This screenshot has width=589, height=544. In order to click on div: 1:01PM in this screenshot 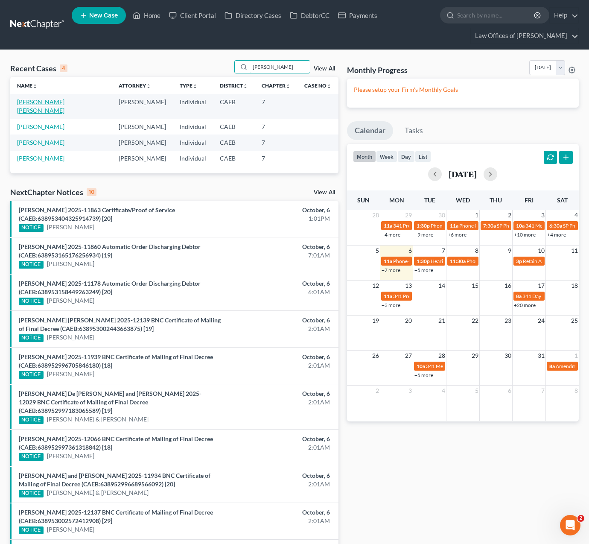, I will do `click(281, 218)`.